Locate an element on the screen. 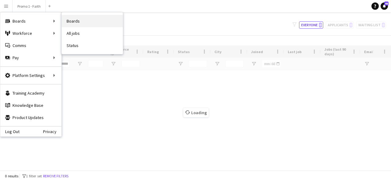 This screenshot has height=181, width=391. a: Product Updates is located at coordinates (31, 118).